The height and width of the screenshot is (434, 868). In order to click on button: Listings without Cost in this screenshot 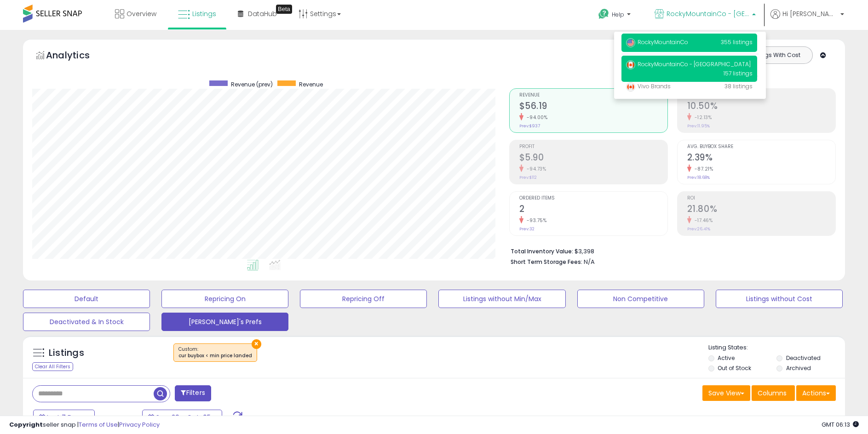, I will do `click(779, 299)`.